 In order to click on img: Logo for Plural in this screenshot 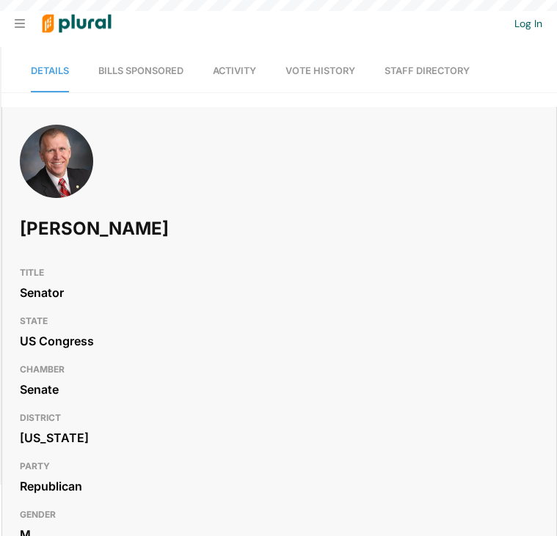, I will do `click(76, 23)`.